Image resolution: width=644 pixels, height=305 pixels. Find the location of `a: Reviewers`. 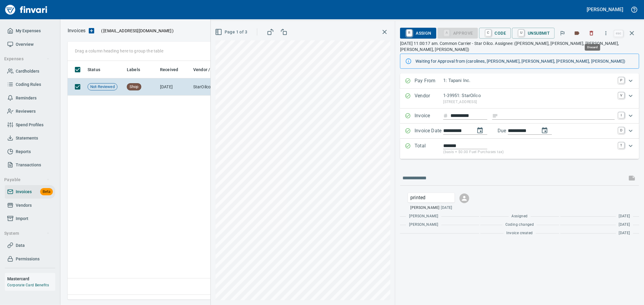

a: Reviewers is located at coordinates (30, 111).